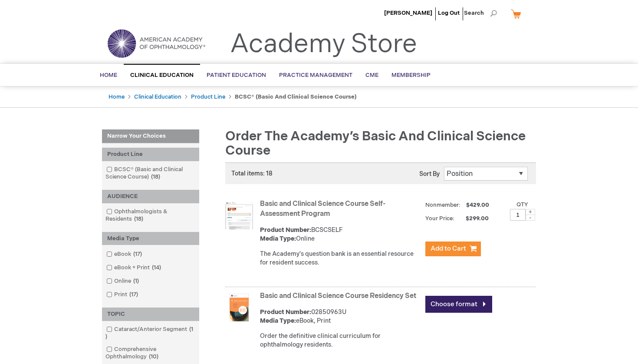  I want to click on a: BCSC® (Basic and Clinical Science Course)18, so click(151, 174).